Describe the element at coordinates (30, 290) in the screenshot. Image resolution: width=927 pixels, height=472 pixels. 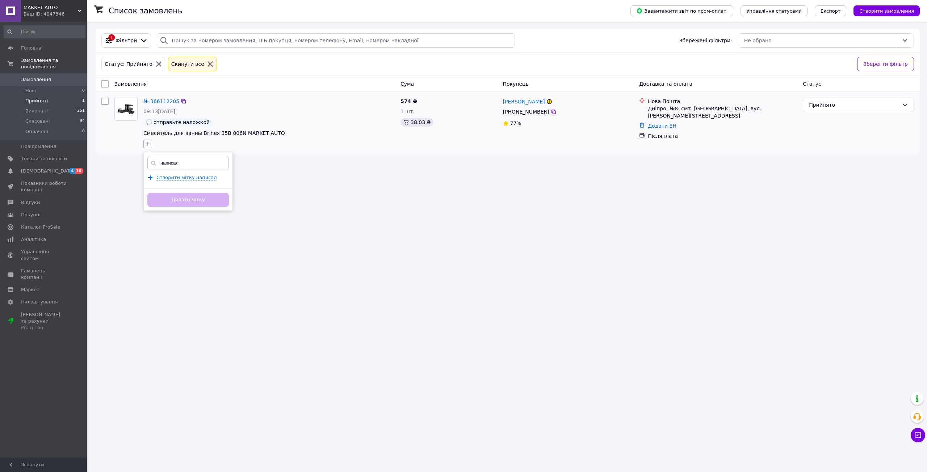
I see `span: Маркет` at that location.